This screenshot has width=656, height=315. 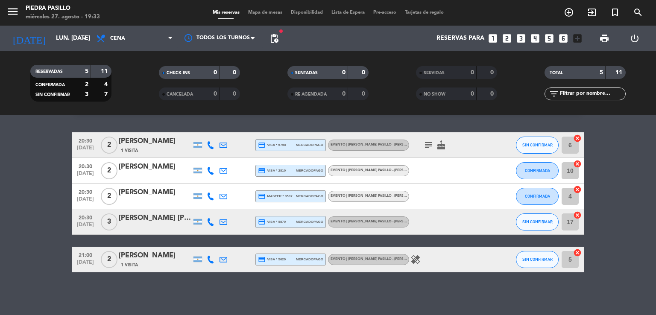 I want to click on button: menu, so click(x=13, y=13).